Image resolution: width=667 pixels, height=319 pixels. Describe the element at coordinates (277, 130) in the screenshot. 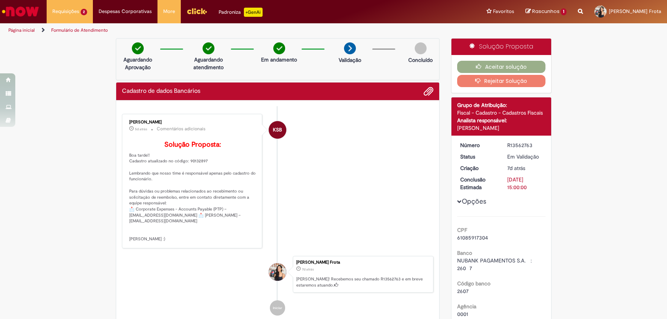

I see `div: Karina Santos Barboza` at that location.